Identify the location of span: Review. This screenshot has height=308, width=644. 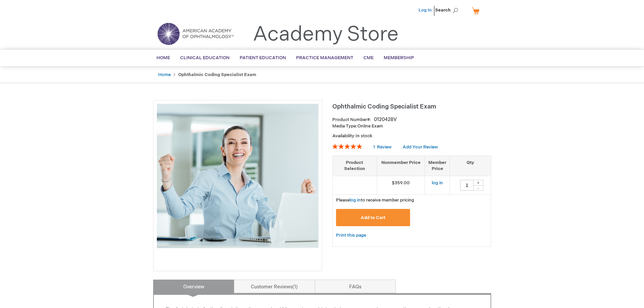
(384, 147).